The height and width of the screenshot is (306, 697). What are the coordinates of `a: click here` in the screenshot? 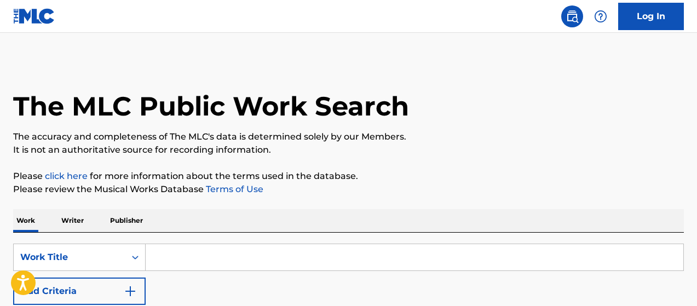 It's located at (66, 176).